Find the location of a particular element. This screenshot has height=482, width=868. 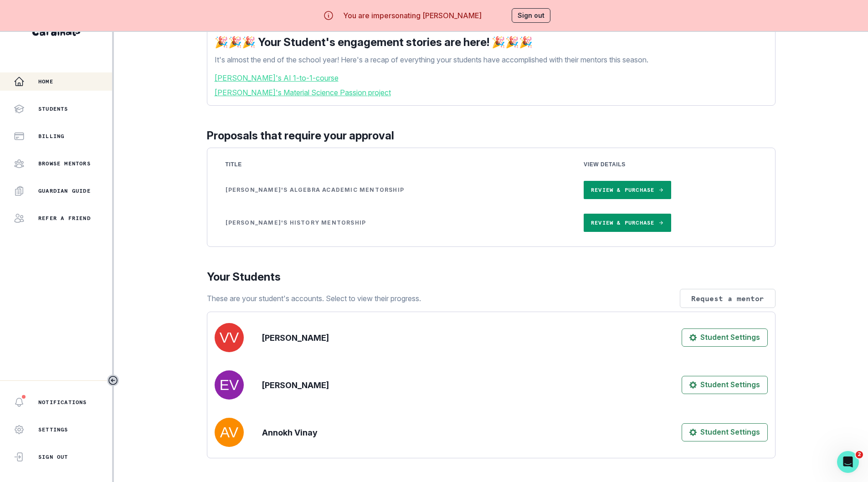

p: Home is located at coordinates (46, 81).